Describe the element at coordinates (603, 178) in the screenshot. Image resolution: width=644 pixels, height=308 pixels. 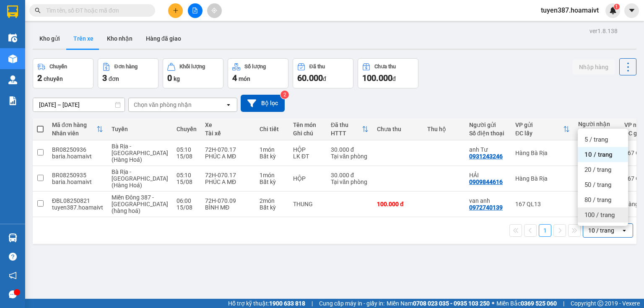
I see `ul: Menu` at that location.